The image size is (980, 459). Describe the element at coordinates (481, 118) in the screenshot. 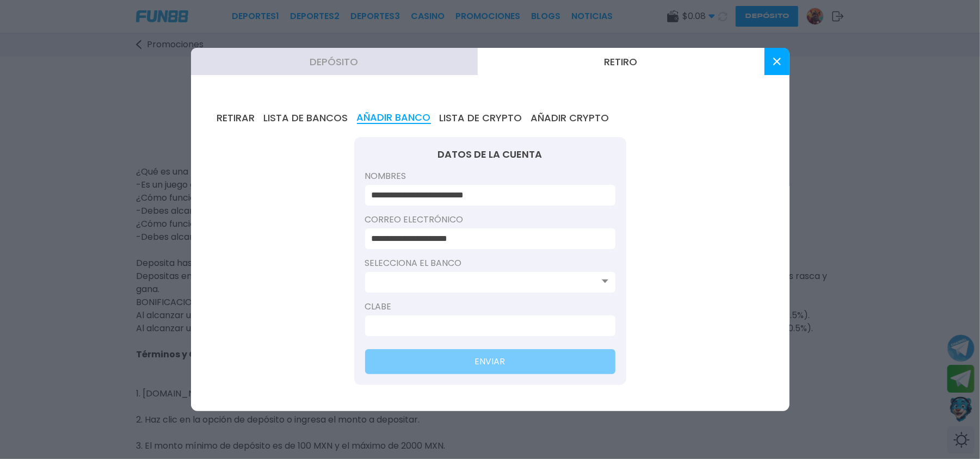

I see `button: LISTA DE CRYPTO` at that location.